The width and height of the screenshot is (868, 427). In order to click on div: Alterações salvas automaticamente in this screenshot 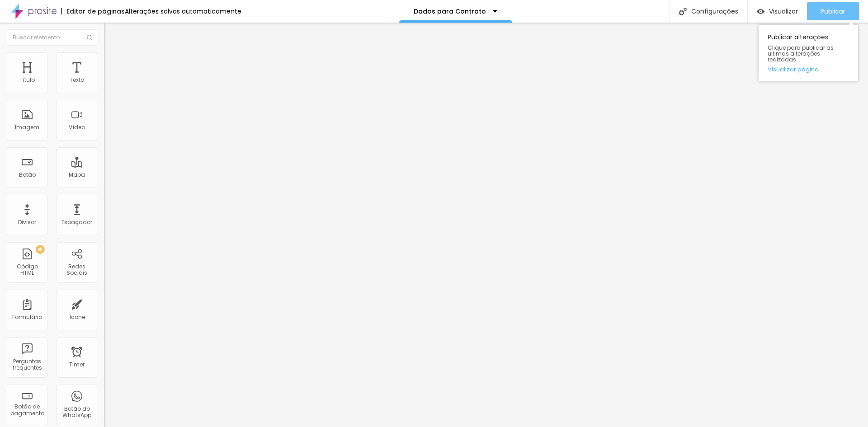, I will do `click(183, 11)`.